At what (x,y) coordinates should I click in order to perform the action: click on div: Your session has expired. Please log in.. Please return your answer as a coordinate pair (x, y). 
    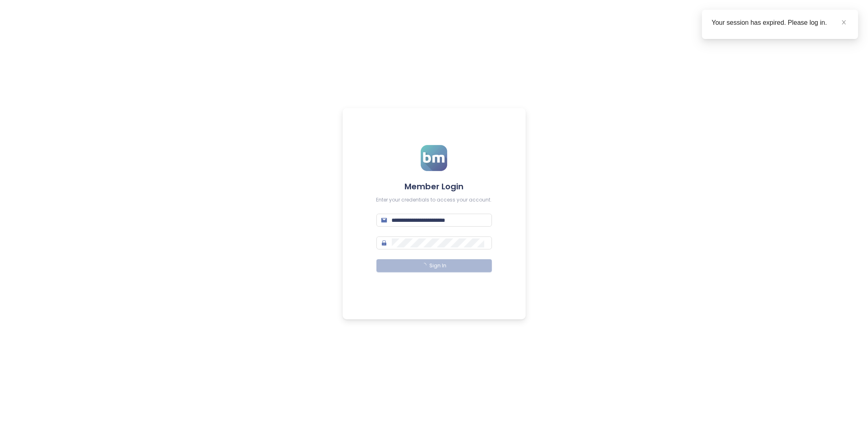
    Looking at the image, I should click on (780, 22).